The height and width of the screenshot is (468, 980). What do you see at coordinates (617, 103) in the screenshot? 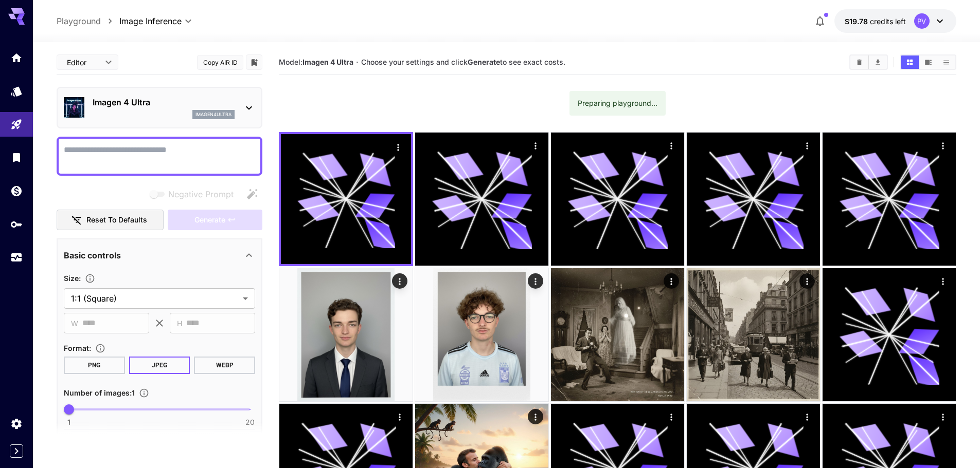
I see `div: Preparing playground...` at bounding box center [617, 103].